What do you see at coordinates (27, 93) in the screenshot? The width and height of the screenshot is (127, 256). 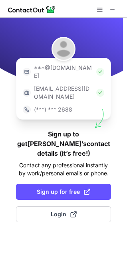 I see `img: https://contactout.com/extension/app/static/media/login-work-icon.638a5007170bc45168077fde17b29a1...` at bounding box center [27, 93].